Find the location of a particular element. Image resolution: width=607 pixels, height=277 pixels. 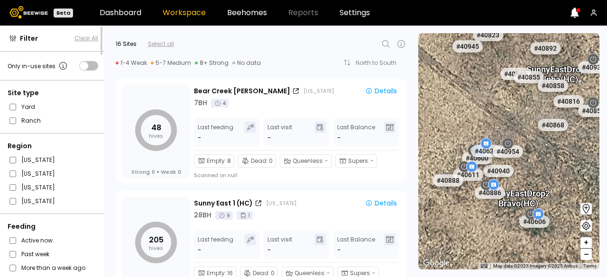

div: Beta is located at coordinates (63, 13).